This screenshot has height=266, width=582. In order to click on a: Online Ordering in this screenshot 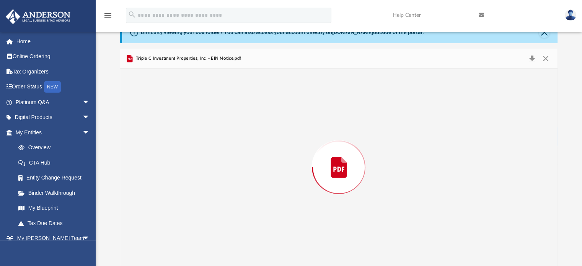, I will do `click(53, 57)`.